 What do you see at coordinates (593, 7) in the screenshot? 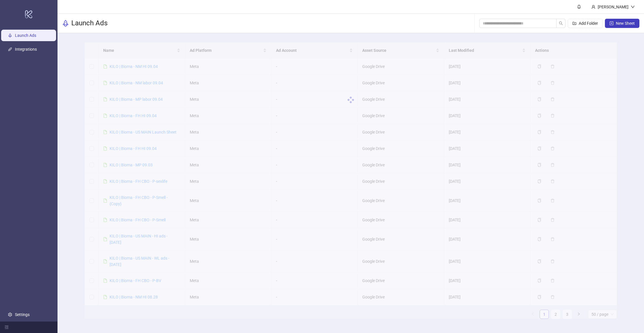
I see `span: user` at bounding box center [593, 7].